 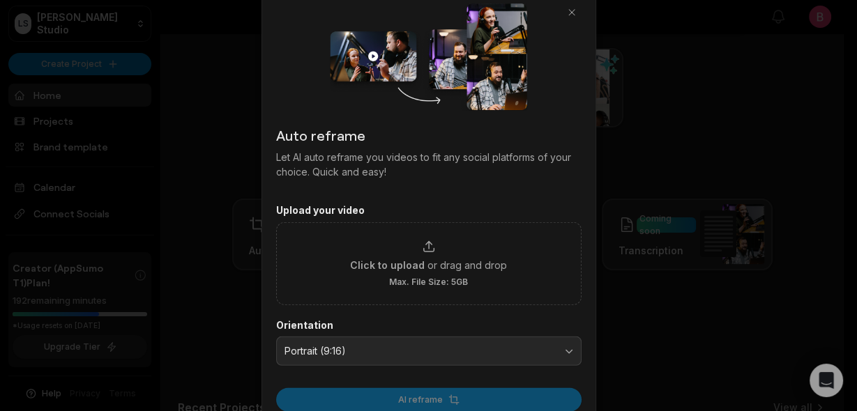 I want to click on span: Portrait (9:16), so click(x=419, y=351).